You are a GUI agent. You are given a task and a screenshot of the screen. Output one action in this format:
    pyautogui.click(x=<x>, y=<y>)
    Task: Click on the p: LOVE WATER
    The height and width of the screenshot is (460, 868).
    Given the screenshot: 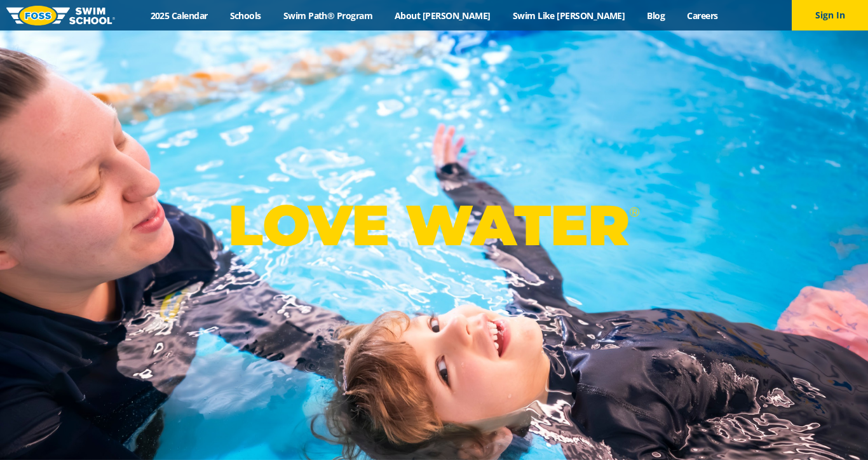 What is the action you would take?
    pyautogui.click(x=434, y=225)
    